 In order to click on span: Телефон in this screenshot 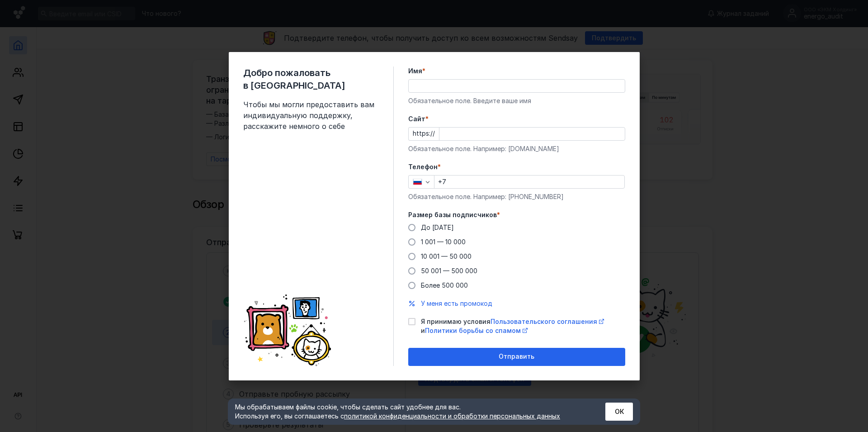, I will do `click(423, 167)`.